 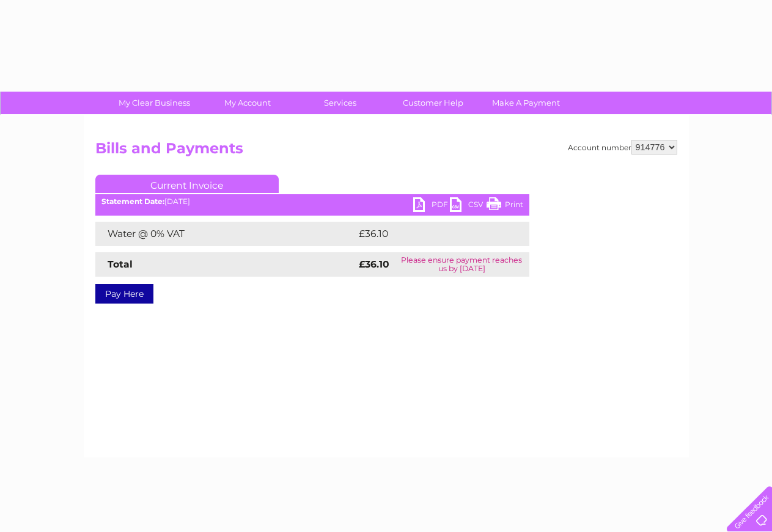 I want to click on a: Customer Help, so click(x=432, y=102).